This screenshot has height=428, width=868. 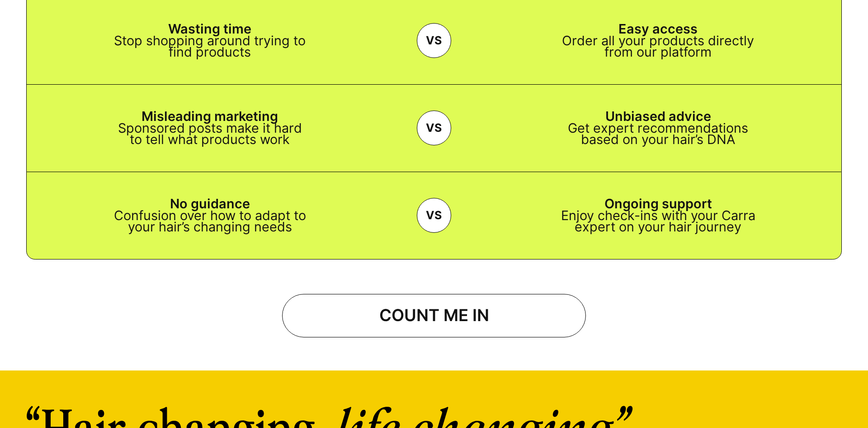 What do you see at coordinates (658, 204) in the screenshot?
I see `h4: Ongoing support` at bounding box center [658, 204].